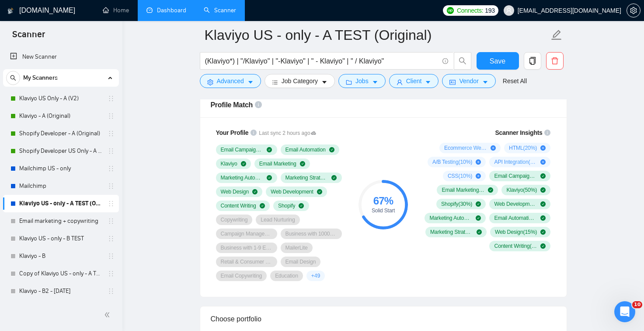 This screenshot has width=644, height=331. Describe the element at coordinates (457, 204) in the screenshot. I see `span: Shopify ( 30 %)` at that location.